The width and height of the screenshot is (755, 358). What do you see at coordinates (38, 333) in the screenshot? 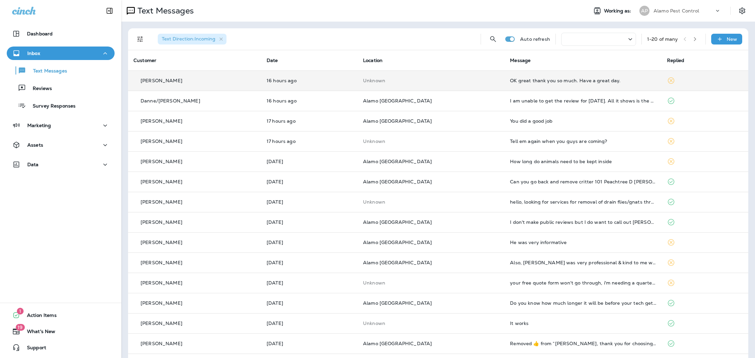
I see `span: What's New` at bounding box center [38, 333].